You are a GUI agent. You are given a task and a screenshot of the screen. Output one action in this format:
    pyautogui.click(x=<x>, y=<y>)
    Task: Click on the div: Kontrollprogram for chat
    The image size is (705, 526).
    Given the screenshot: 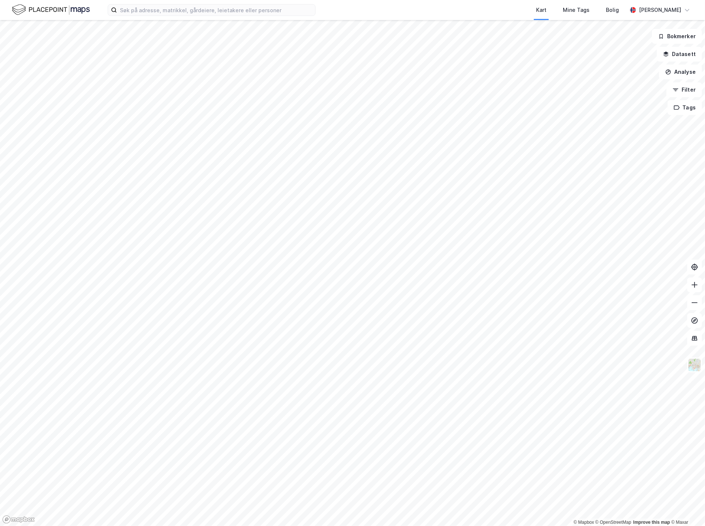 What is the action you would take?
    pyautogui.click(x=686, y=509)
    